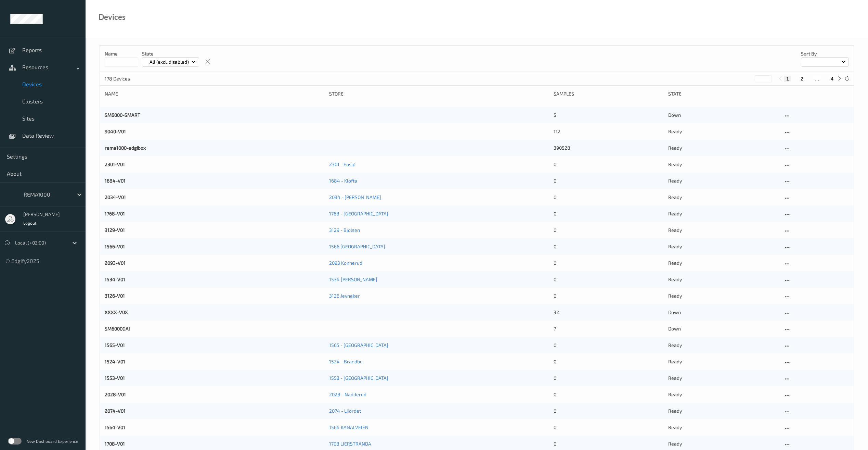 This screenshot has height=450, width=868. Describe the element at coordinates (115, 295) in the screenshot. I see `a: 3126-V01` at that location.